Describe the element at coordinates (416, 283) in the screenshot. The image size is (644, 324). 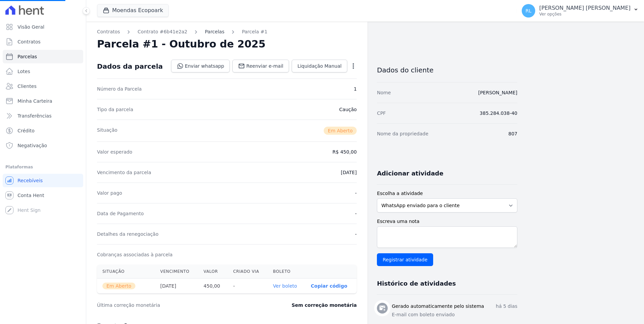
I see `h3: Histórico de atividades` at that location.